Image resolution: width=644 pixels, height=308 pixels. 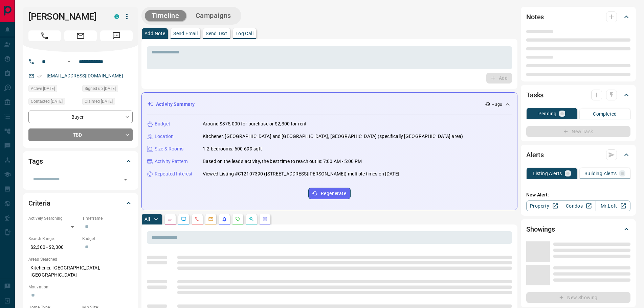 What do you see at coordinates (81, 259) in the screenshot?
I see `p: Areas Searched:` at bounding box center [81, 259].